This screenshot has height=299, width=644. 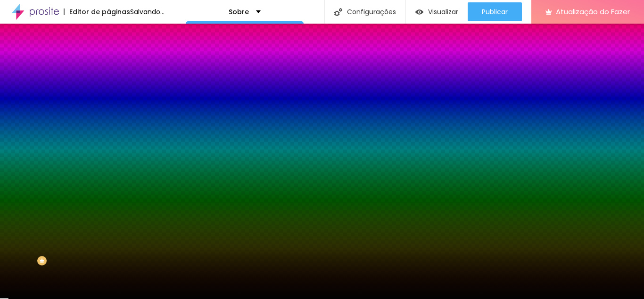 What do you see at coordinates (593, 12) in the screenshot?
I see `font: Atualização do Fazer` at bounding box center [593, 12].